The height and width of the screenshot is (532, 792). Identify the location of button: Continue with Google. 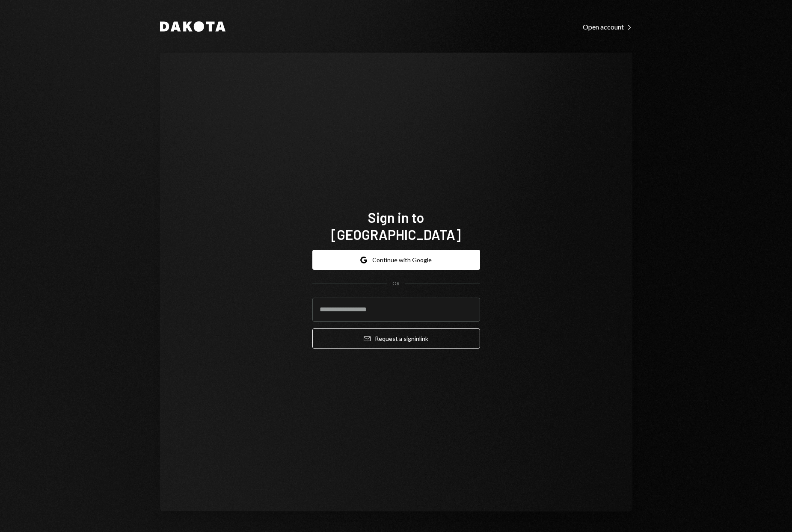
(396, 259).